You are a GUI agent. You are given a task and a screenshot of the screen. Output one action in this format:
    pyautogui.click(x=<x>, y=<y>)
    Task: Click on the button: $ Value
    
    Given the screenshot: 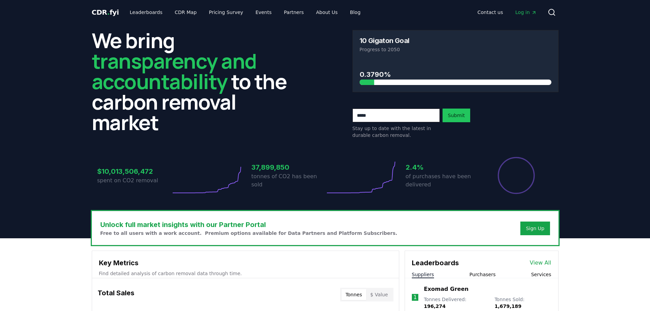 What is the action you would take?
    pyautogui.click(x=379, y=294)
    